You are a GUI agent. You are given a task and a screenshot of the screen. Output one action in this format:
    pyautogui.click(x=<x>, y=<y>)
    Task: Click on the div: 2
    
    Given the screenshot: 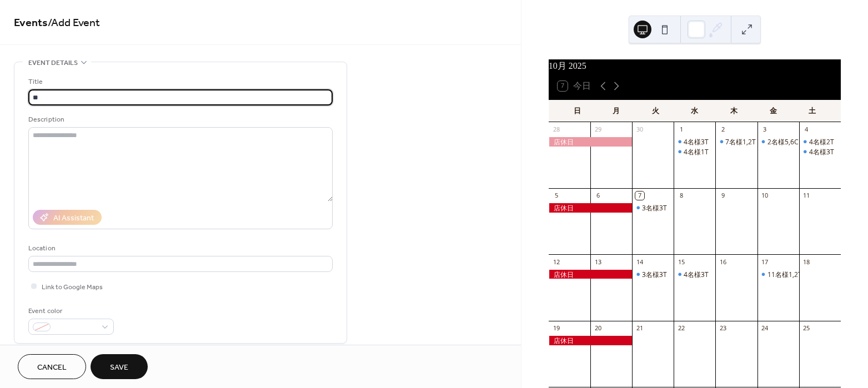 What is the action you would take?
    pyautogui.click(x=723, y=129)
    